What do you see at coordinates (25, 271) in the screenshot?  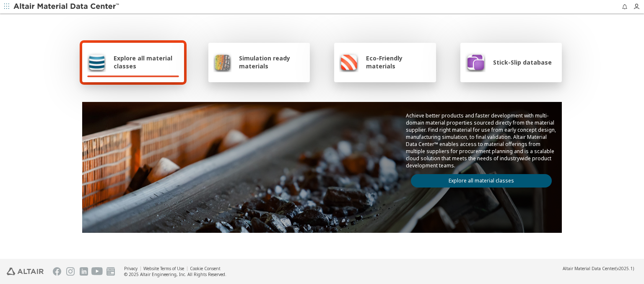 I see `img: Altair Engineering` at bounding box center [25, 271].